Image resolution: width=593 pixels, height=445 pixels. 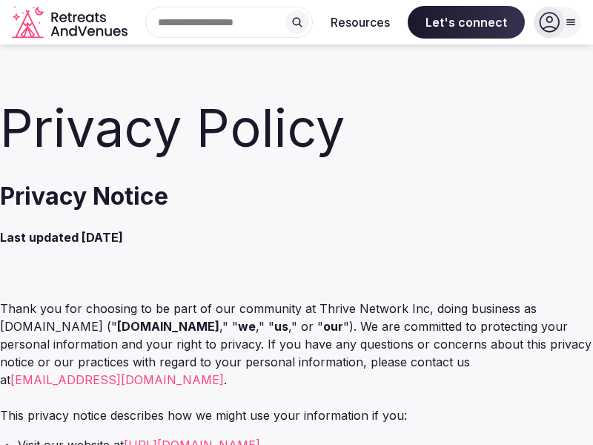 I want to click on span: Let's connect, so click(x=466, y=22).